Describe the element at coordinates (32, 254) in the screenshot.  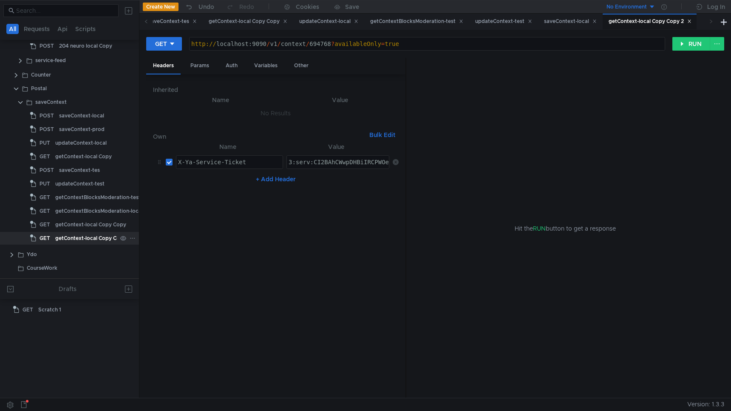
I see `div: Ydo` at that location.